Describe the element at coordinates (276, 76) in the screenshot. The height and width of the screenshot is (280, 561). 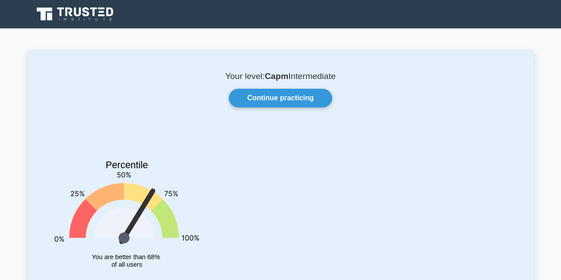
I see `b: Capm` at that location.